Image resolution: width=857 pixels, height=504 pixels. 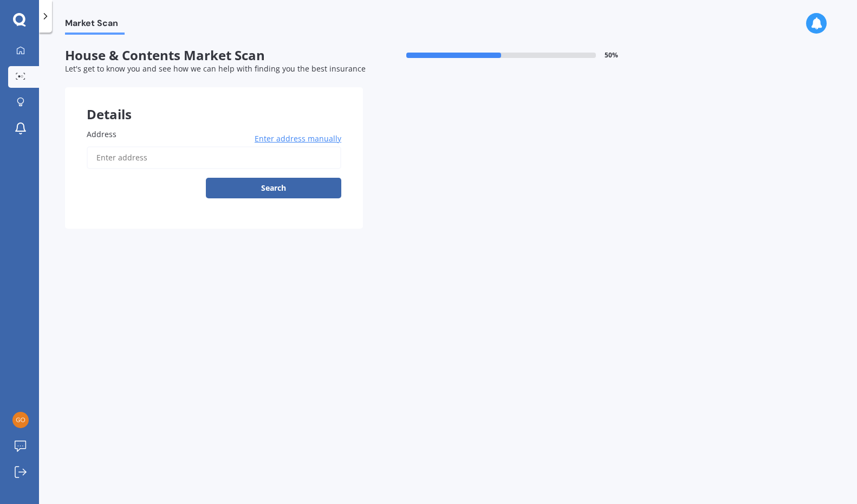 I want to click on span: Market Scan, so click(x=95, y=25).